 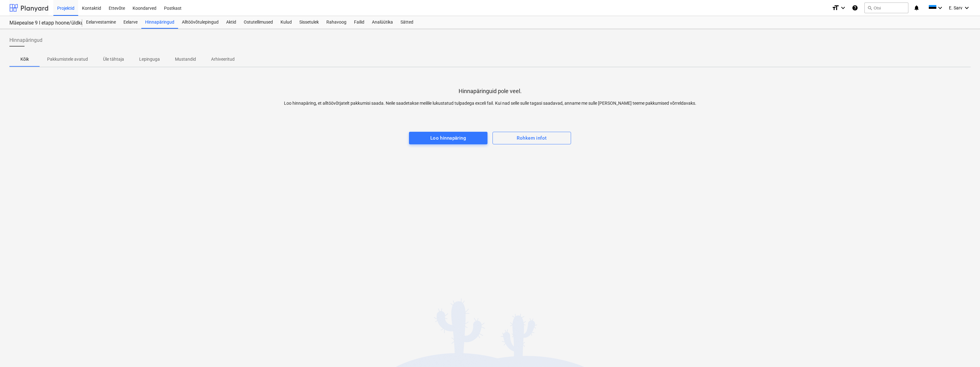 I want to click on a: Sätted, so click(x=407, y=22).